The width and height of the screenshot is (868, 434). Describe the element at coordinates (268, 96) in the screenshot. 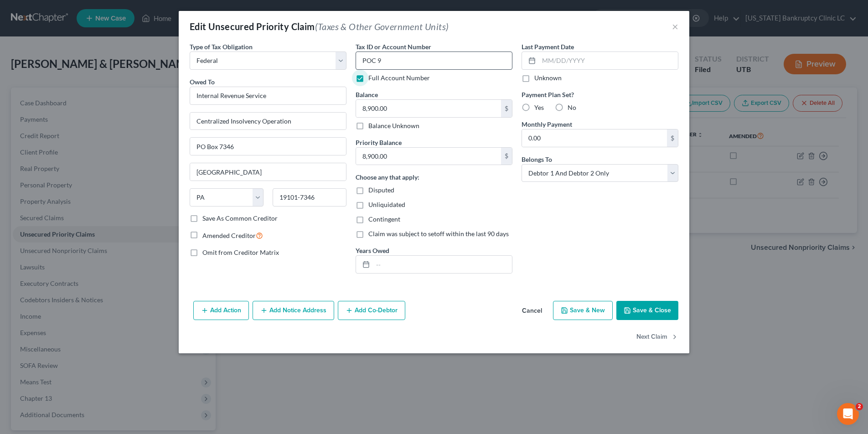

I see `input: Search creditor by name...` at that location.